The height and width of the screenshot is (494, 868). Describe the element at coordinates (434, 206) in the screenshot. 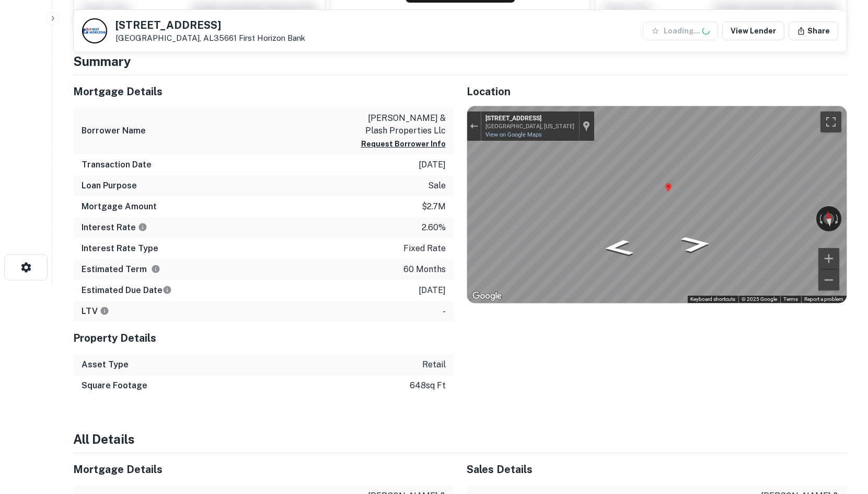

I see `p: $2.7m` at that location.